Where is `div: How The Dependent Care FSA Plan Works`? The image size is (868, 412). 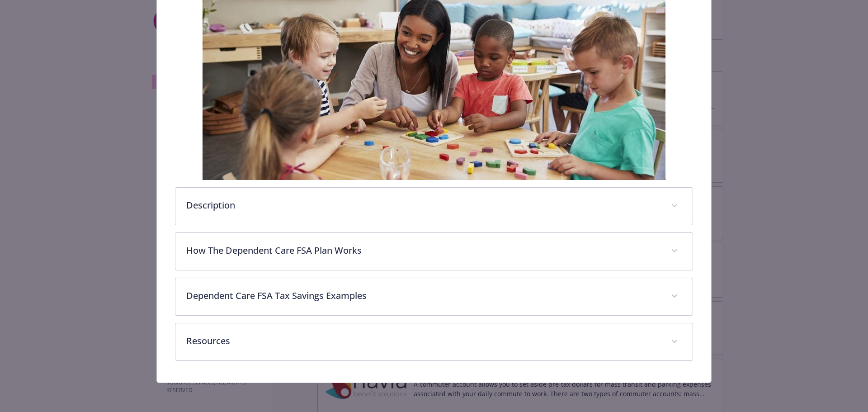 div: How The Dependent Care FSA Plan Works is located at coordinates (434, 251).